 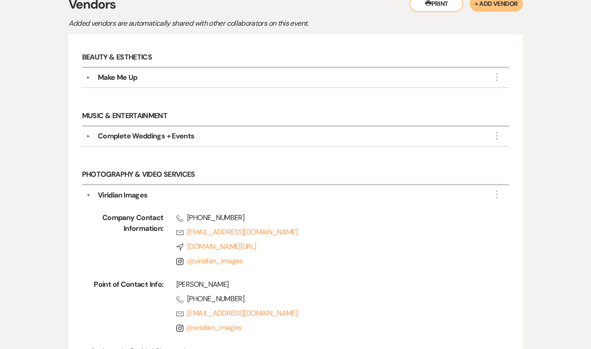 What do you see at coordinates (226, 23) in the screenshot?
I see `p: Added vendors are automatically shared with other collaborators on this event.` at bounding box center [226, 23].